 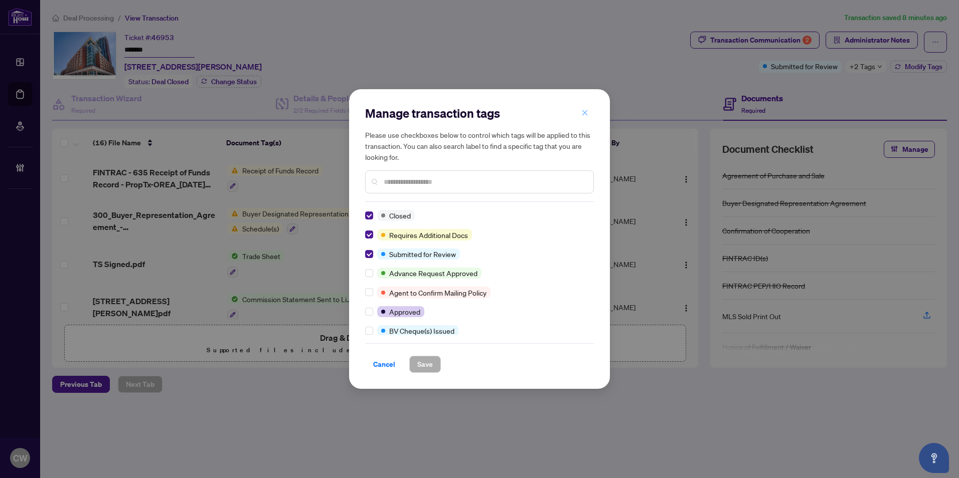 What do you see at coordinates (428, 235) in the screenshot?
I see `span: Requires Additional Docs` at bounding box center [428, 235].